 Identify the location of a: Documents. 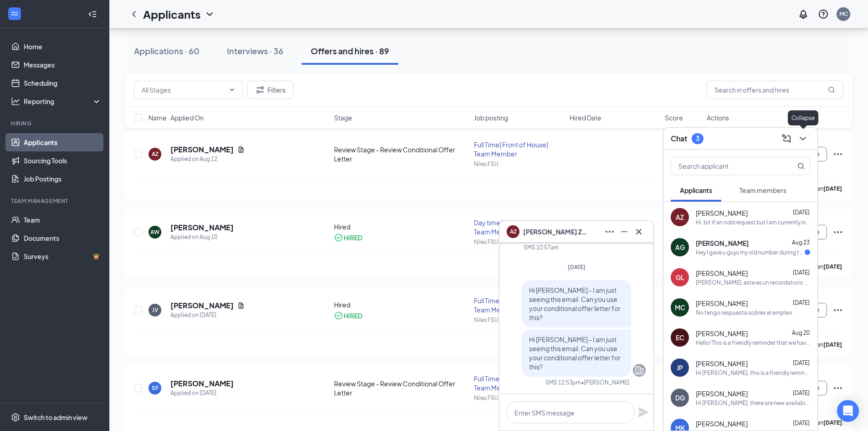
(62, 238).